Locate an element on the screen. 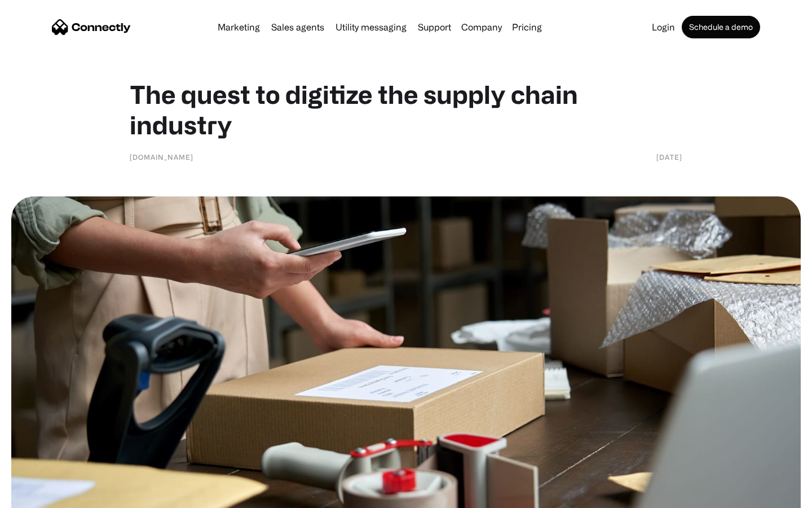  a: Utility messaging is located at coordinates (371, 27).